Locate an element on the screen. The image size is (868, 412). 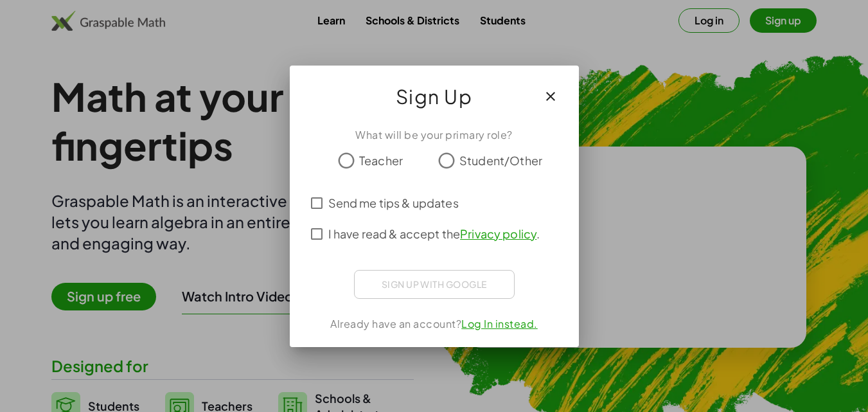
span: Teacher is located at coordinates (381, 160).